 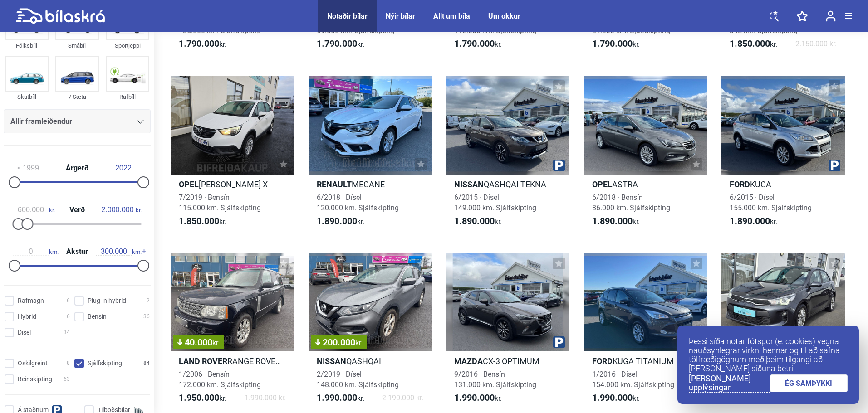 What do you see at coordinates (400, 16) in the screenshot?
I see `a: Nýir bílar` at bounding box center [400, 16].